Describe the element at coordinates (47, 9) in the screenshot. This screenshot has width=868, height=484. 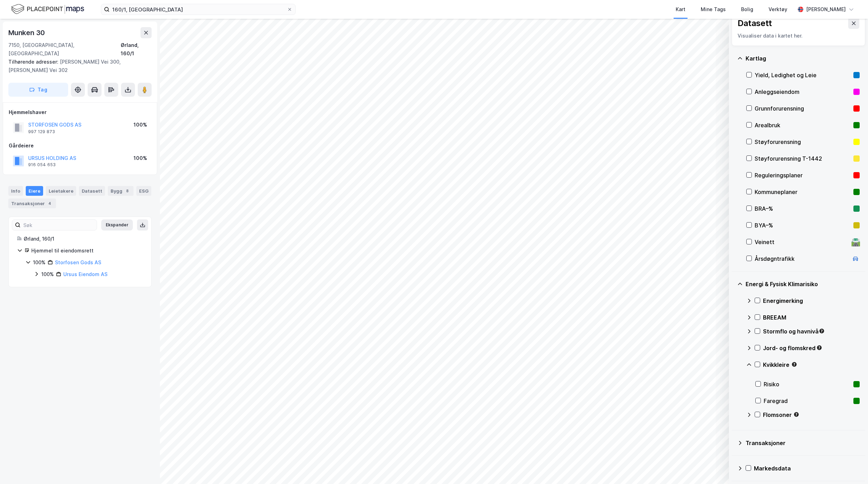
I see `img: logo.f888ab2527a4732fd821a326f86c7f29.svg` at that location.